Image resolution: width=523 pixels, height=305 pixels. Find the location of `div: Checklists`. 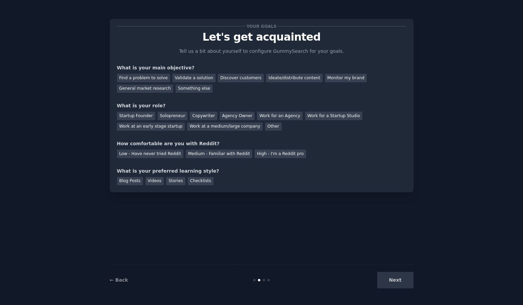

div: Checklists is located at coordinates (201, 181).